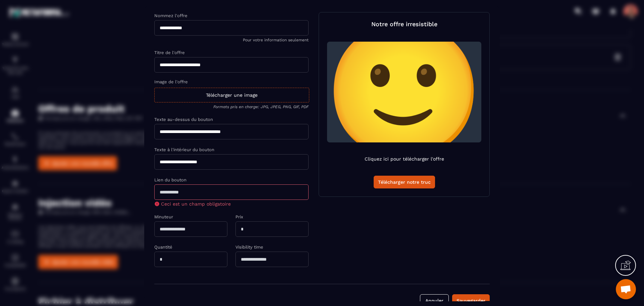 This screenshot has width=644, height=306. What do you see at coordinates (170, 180) in the screenshot?
I see `label: Lien du bouton` at bounding box center [170, 180].